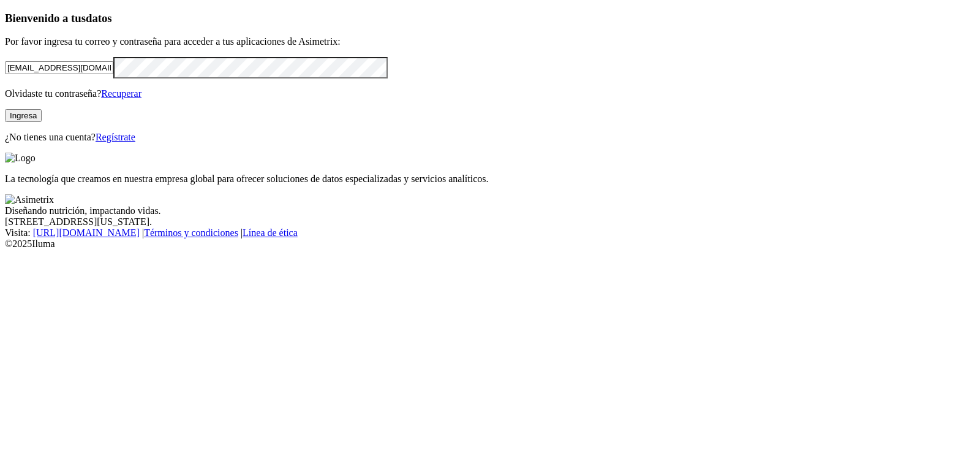 This screenshot has height=469, width=980. What do you see at coordinates (490, 18) in the screenshot?
I see `h3: Bienvenido a tus` at bounding box center [490, 18].